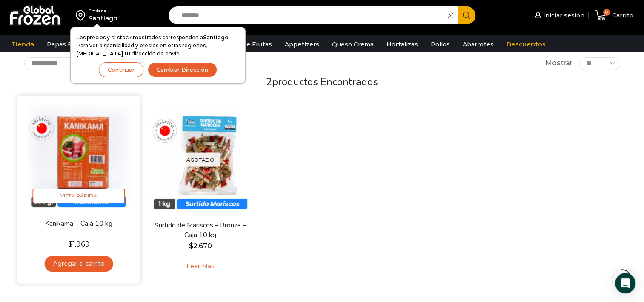 This screenshot has width=644, height=302. I want to click on p: Agotado, so click(200, 159).